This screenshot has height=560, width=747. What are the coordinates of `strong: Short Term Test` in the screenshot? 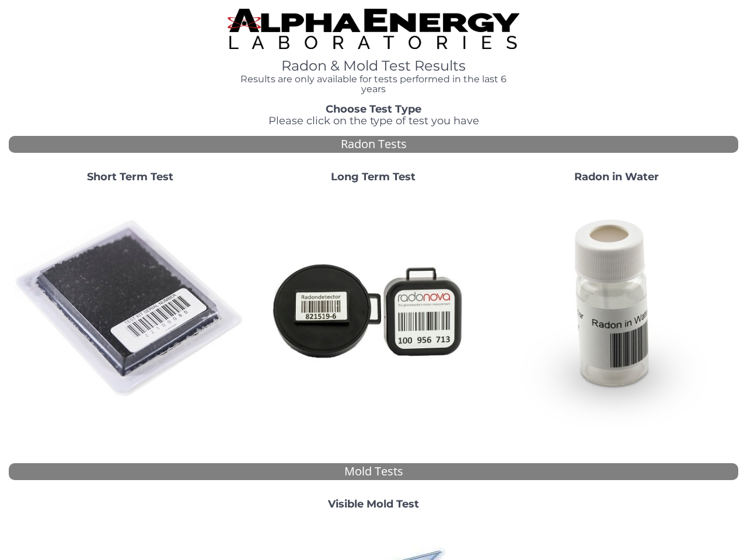 It's located at (130, 177).